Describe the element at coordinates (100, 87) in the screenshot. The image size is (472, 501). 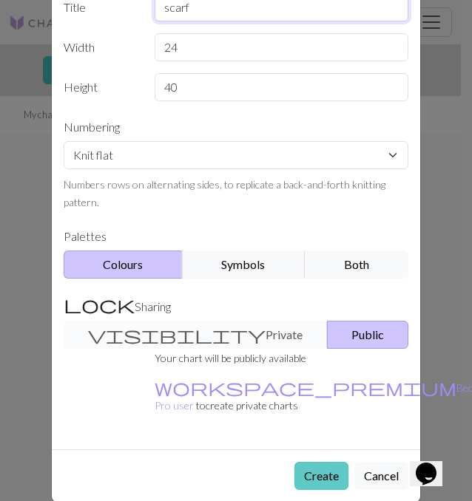
I see `label: Height` at that location.